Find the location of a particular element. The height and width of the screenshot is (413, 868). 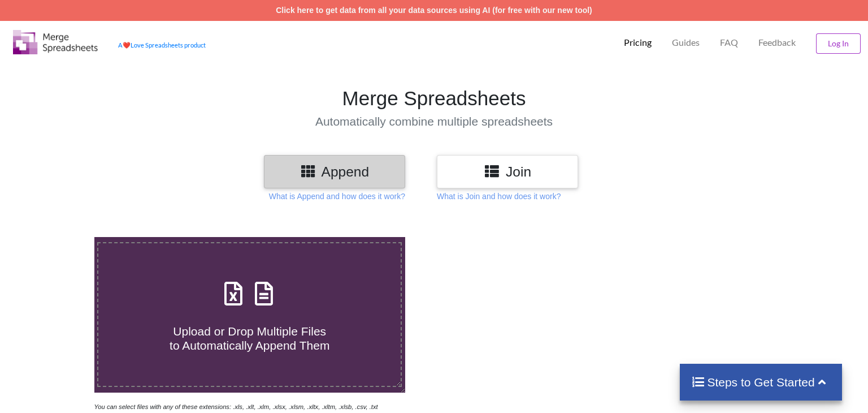

i: You can select files with any of these extensions: .xls, .xlt, .xlm, .xlsx, .xlsm, .xltx, .xltm, ... is located at coordinates (236, 406).